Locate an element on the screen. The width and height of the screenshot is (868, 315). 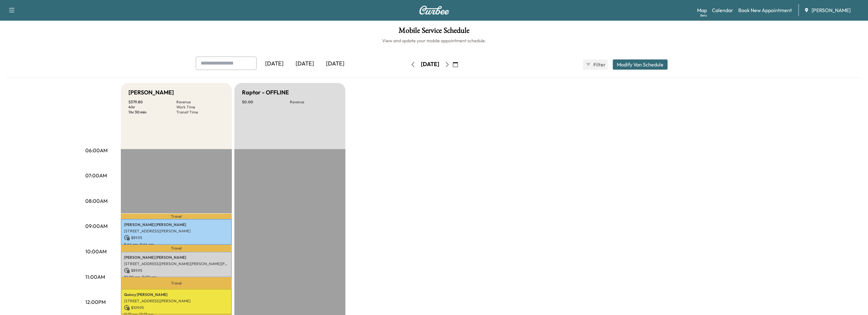
a: Book New Appointment is located at coordinates (765, 10).